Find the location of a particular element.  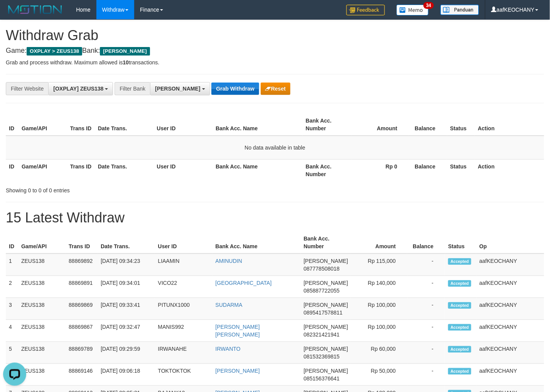

span: Copy 081532369815 to clipboard is located at coordinates (322, 357).